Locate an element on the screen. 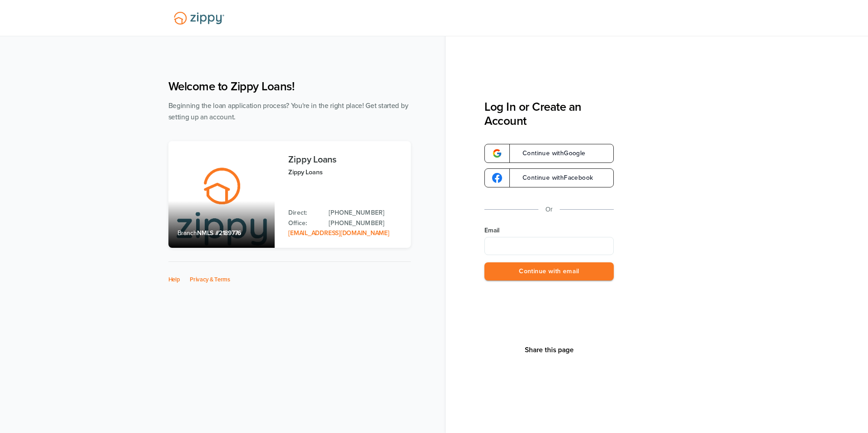  p: Office: is located at coordinates (304, 223).